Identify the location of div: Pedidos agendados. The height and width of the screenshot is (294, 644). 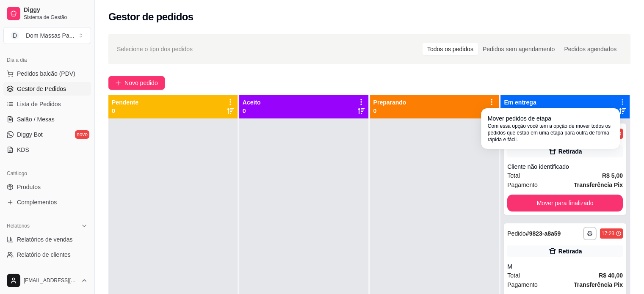
(590, 49).